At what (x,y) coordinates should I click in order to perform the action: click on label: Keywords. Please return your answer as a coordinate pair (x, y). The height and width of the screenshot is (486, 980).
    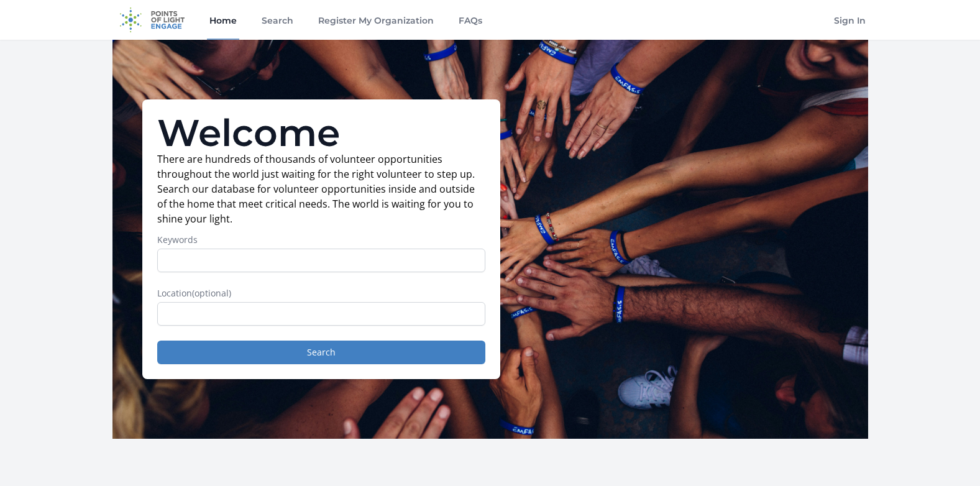
    Looking at the image, I should click on (321, 240).